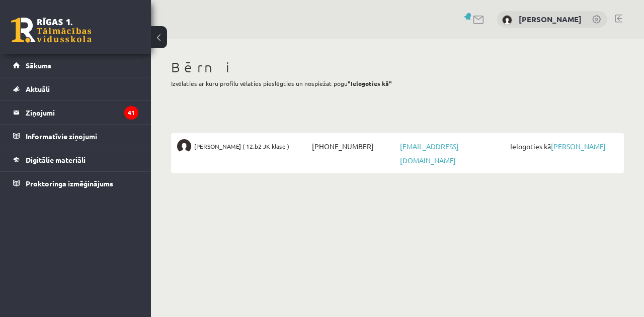 This screenshot has width=644, height=317. What do you see at coordinates (75, 112) in the screenshot?
I see `a: Ziņojumi41` at bounding box center [75, 112].